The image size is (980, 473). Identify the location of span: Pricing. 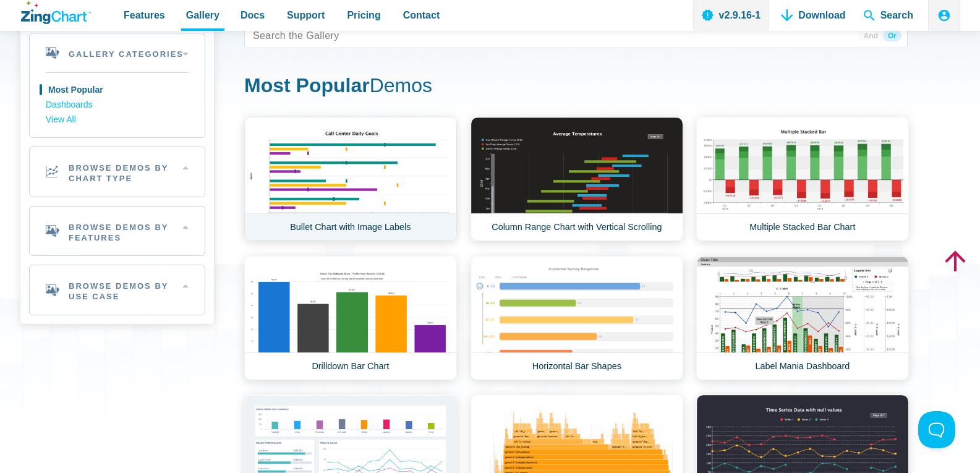
(363, 15).